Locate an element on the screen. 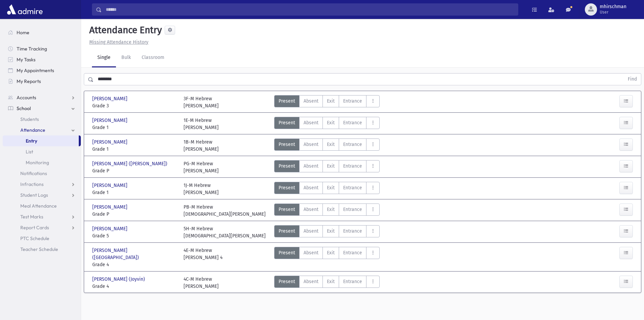 The height and width of the screenshot is (320, 644). span: School is located at coordinates (24, 108).